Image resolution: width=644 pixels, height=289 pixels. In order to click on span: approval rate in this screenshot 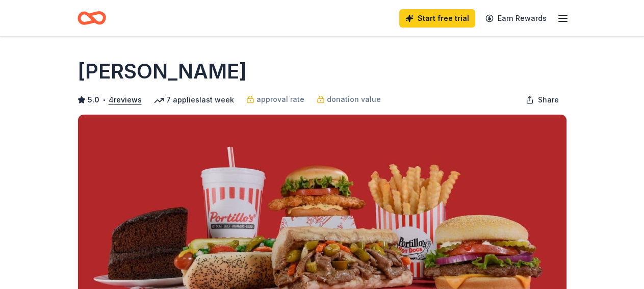, I will do `click(281, 100)`.